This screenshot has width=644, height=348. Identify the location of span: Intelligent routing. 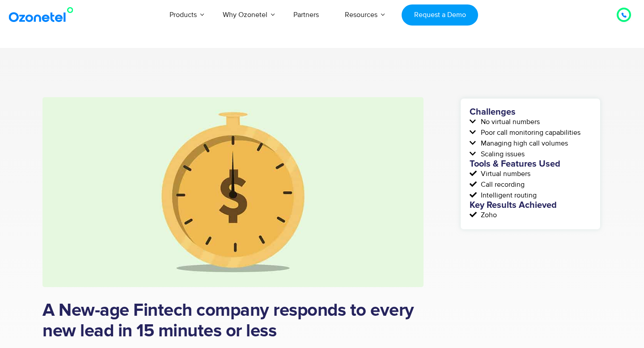
(508, 195).